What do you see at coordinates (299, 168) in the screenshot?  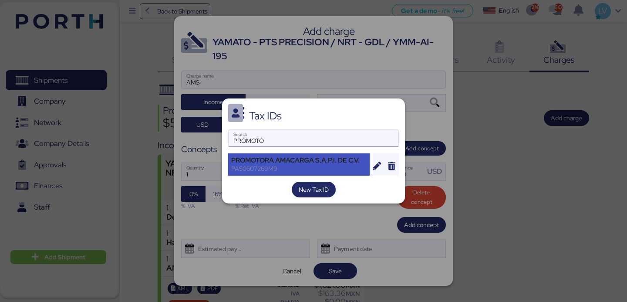 I see `div: PAS0607269M9` at bounding box center [299, 168].